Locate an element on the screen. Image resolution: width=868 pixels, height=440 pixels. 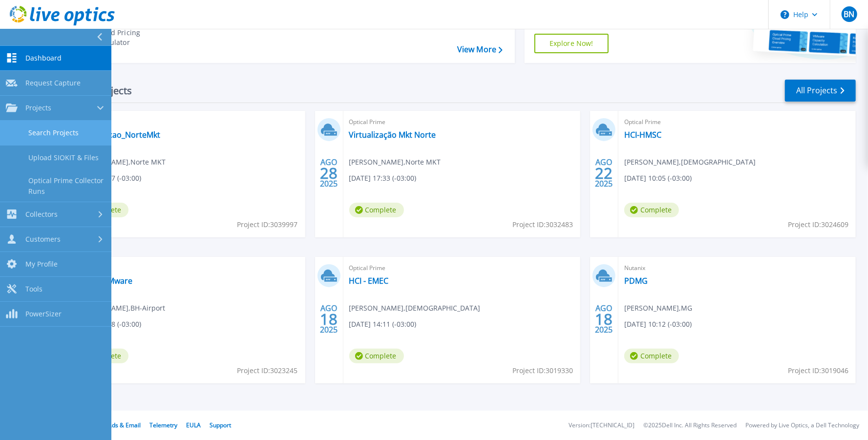
a: EULA is located at coordinates (193, 425).